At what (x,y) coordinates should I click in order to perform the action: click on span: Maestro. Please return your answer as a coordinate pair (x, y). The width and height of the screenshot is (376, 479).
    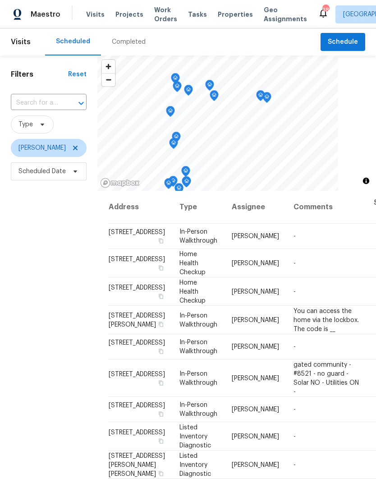
    Looking at the image, I should click on (46, 14).